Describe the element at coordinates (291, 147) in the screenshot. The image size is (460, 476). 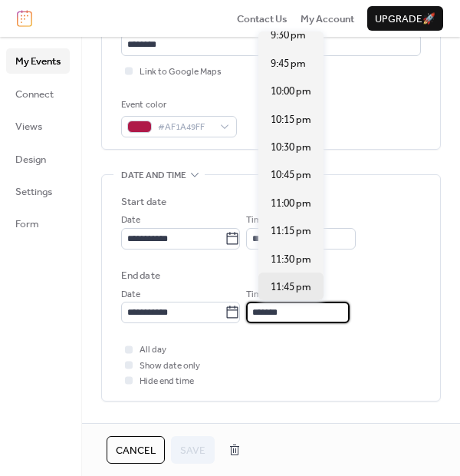
I see `span: 10:30 pm` at that location.